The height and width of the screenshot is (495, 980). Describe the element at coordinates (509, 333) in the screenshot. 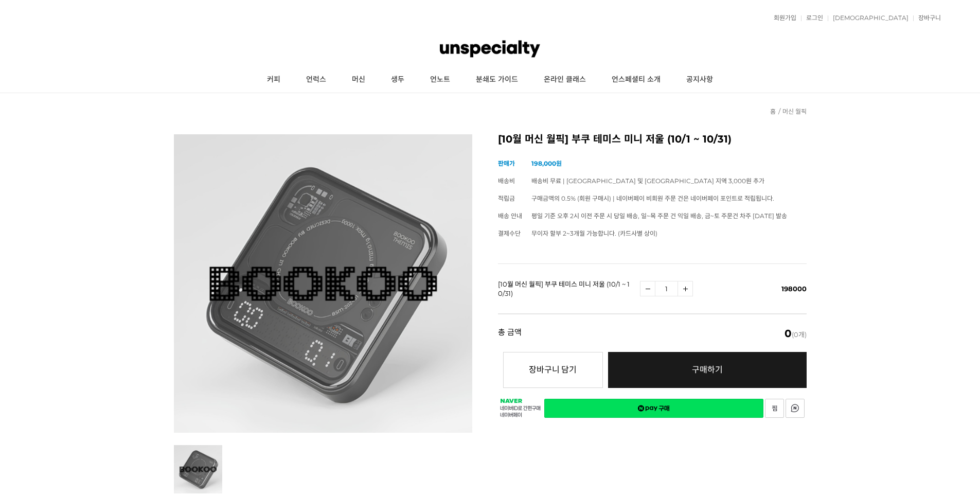

I see `strong: 총 금액` at that location.